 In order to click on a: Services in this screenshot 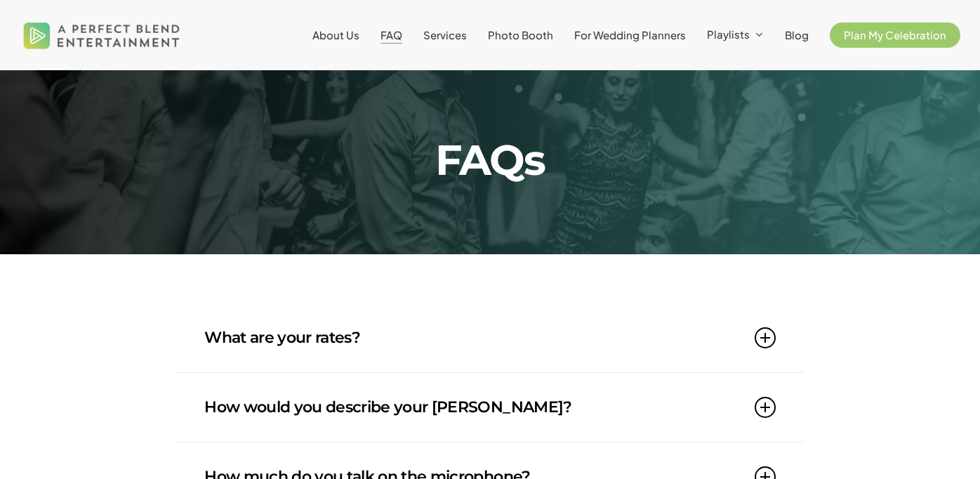, I will do `click(445, 35)`.